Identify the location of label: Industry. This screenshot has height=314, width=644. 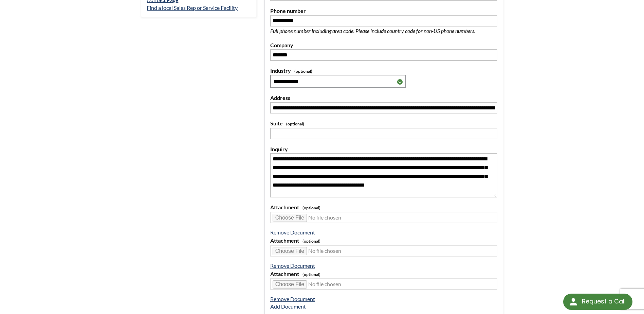
(384, 70).